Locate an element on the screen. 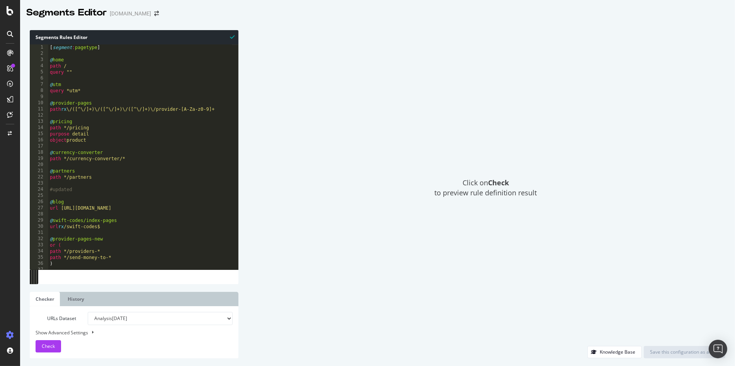 The image size is (735, 366). div: 23 is located at coordinates (39, 184).